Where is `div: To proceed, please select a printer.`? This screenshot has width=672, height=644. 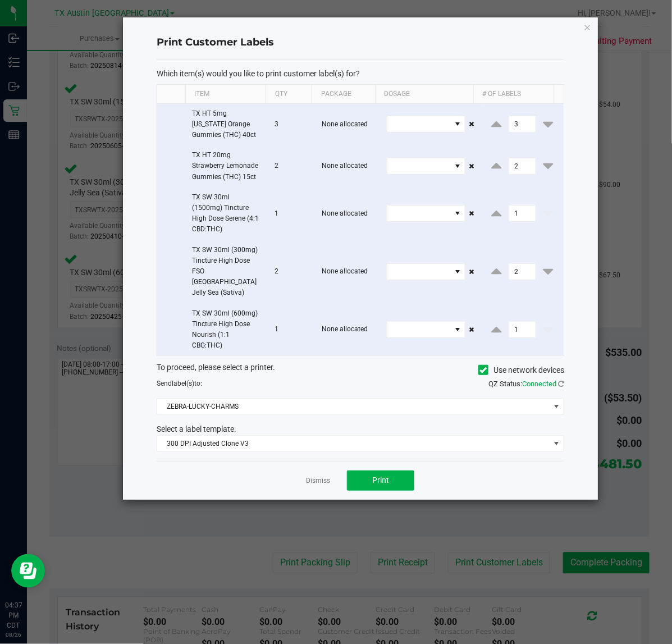
div: To proceed, please select a printer. is located at coordinates (360, 370).